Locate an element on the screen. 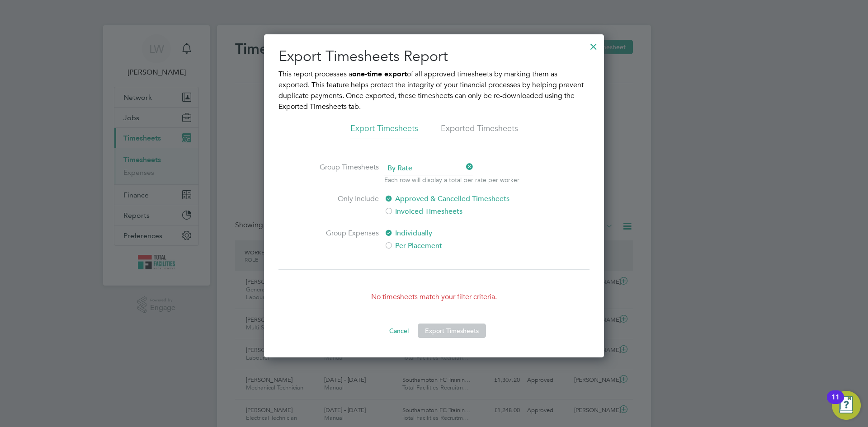 The image size is (868, 427). label: Only Include is located at coordinates (345, 205).